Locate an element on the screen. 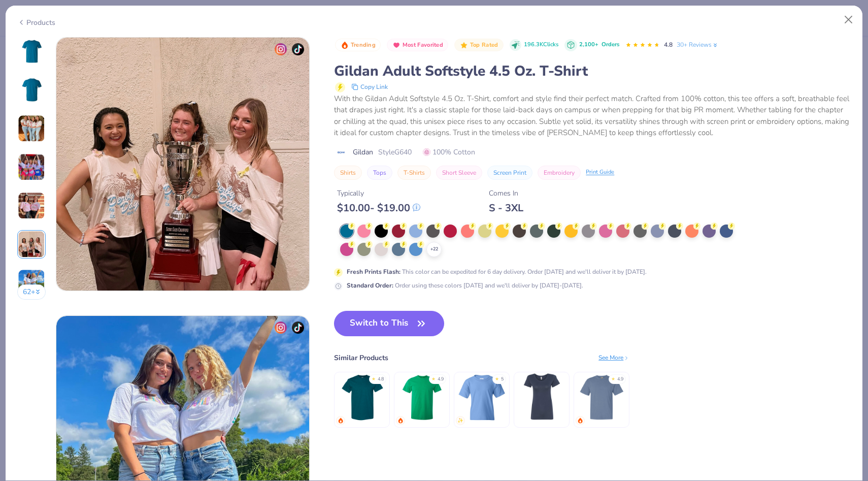 The height and width of the screenshot is (481, 868). div: 5 is located at coordinates (502, 379).